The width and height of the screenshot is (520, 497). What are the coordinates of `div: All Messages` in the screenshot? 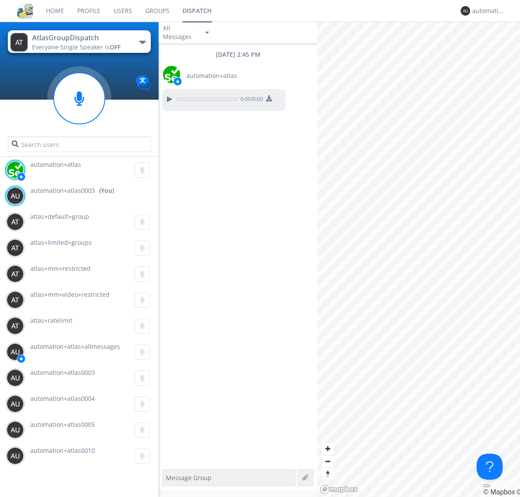 It's located at (180, 33).